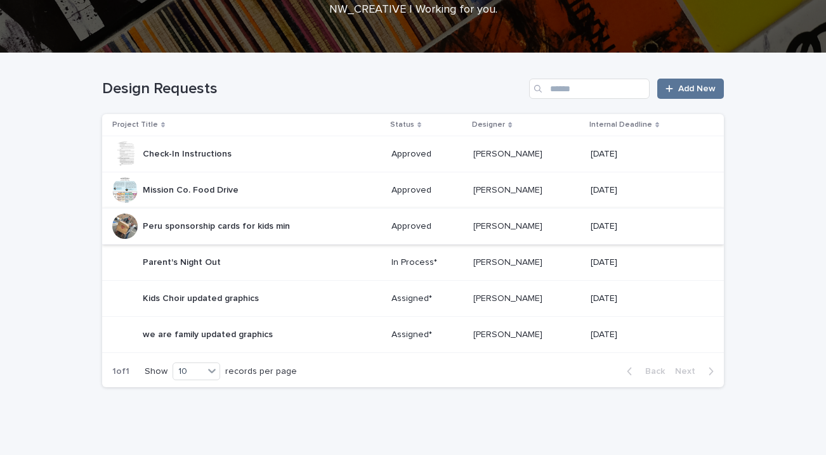 This screenshot has width=826, height=455. What do you see at coordinates (188, 153) in the screenshot?
I see `p: Check-In Instructions` at bounding box center [188, 153].